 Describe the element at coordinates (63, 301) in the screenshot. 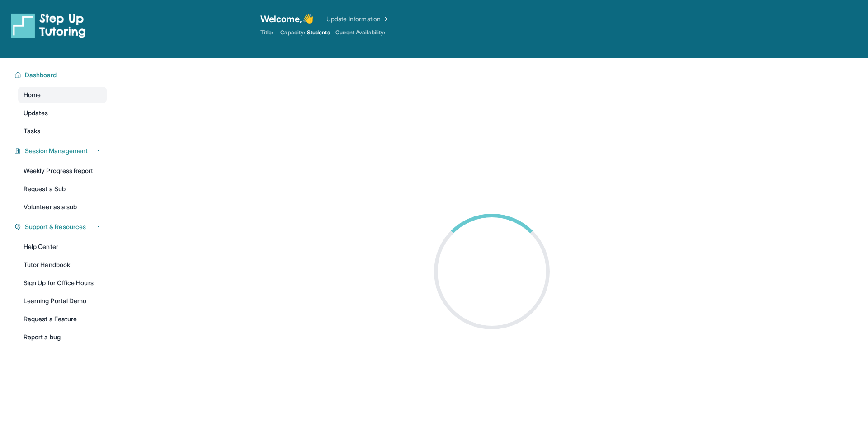

I see `a: Learning Portal Demo` at that location.